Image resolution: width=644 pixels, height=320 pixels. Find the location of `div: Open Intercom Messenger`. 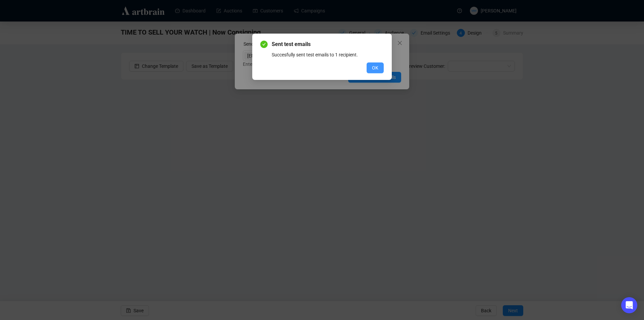

div: Open Intercom Messenger is located at coordinates (629, 305).